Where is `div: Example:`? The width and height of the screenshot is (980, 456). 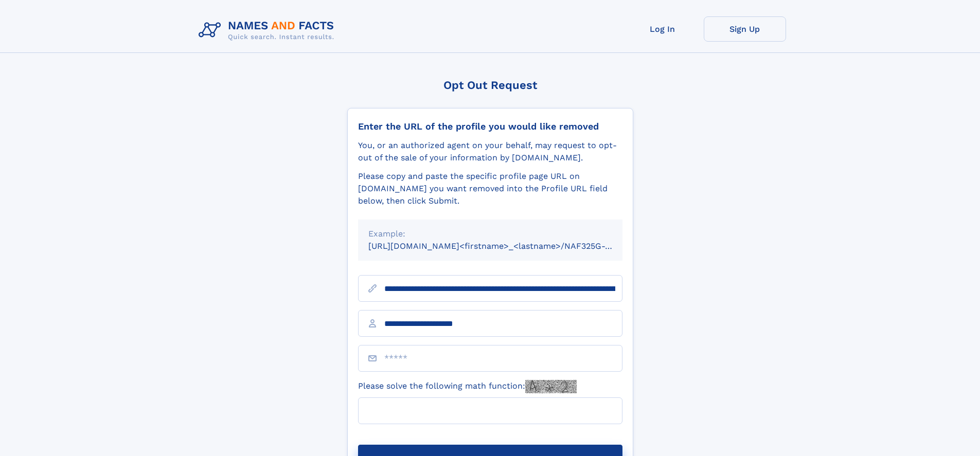 div: Example: is located at coordinates (490, 234).